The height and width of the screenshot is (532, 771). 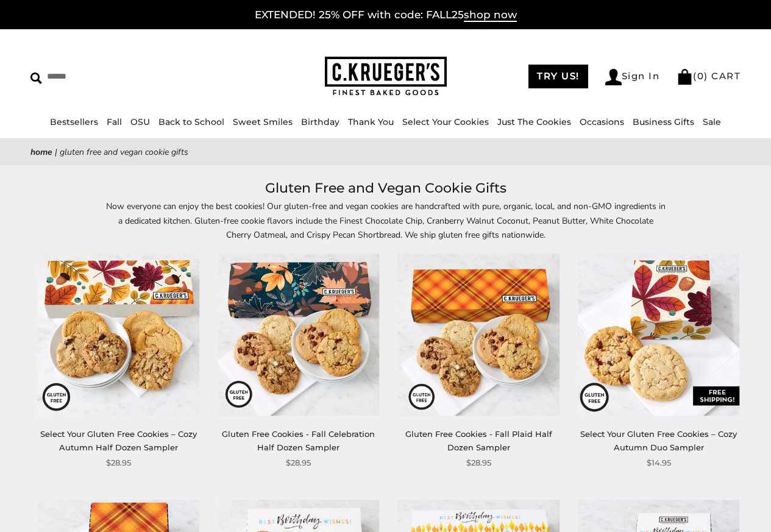 What do you see at coordinates (262, 122) in the screenshot?
I see `a: Sweet Smiles` at bounding box center [262, 122].